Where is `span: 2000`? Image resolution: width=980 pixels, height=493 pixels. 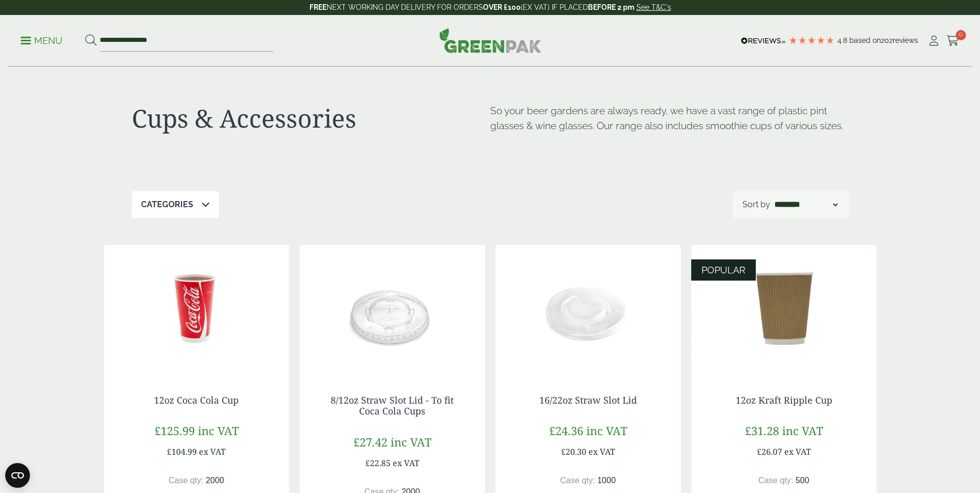
span: 2000 is located at coordinates (215, 480).